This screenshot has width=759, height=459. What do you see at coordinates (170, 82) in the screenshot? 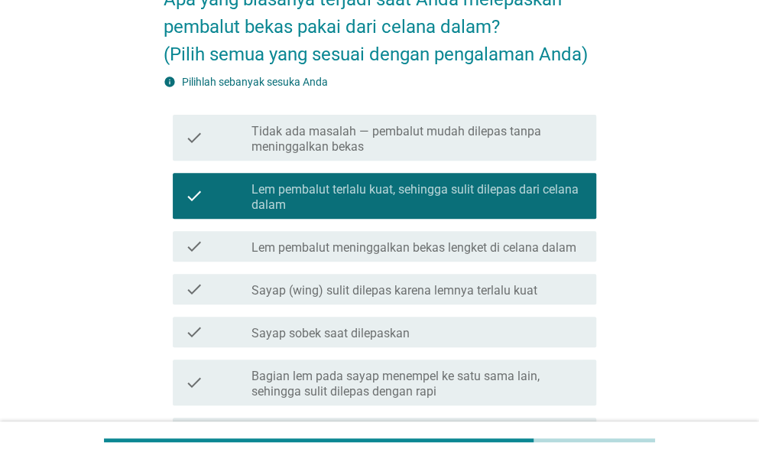
I see `i: info` at bounding box center [170, 82].